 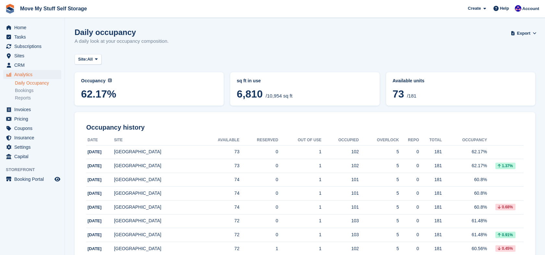 What do you see at coordinates (464, 166) in the screenshot?
I see `td: 62.17%` at bounding box center [464, 166].